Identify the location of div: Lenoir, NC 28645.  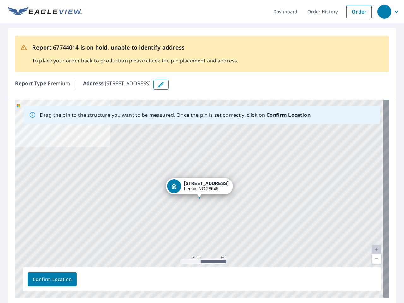
(206, 186).